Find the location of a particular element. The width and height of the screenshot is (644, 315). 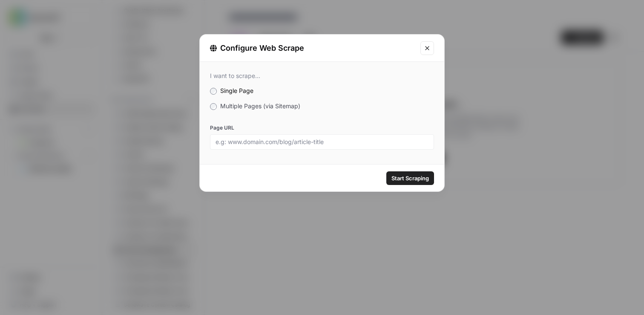

span: Multiple Pages (via Sitemap) is located at coordinates (260, 106).